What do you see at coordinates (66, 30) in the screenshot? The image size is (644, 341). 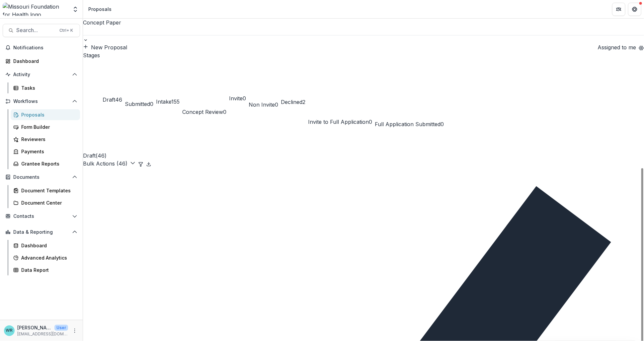 I see `div: Ctrl + K` at bounding box center [66, 30].